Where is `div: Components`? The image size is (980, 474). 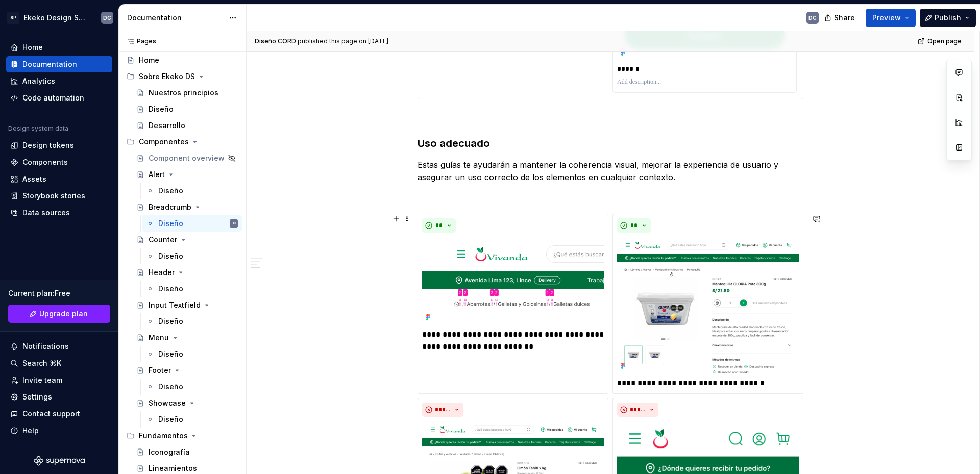
div: Components is located at coordinates (45, 162).